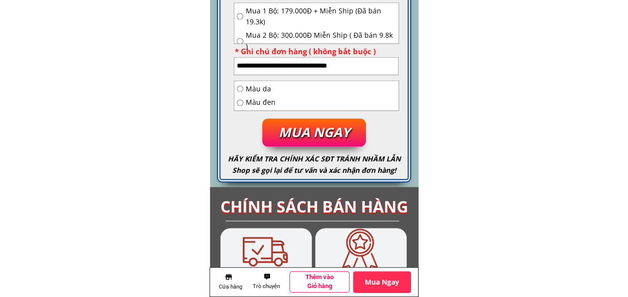 This screenshot has width=628, height=297. I want to click on span: Mua 2 Bộ: 300.000Đ Miễn Ship ( Đã bán 9.8k ), so click(321, 41).